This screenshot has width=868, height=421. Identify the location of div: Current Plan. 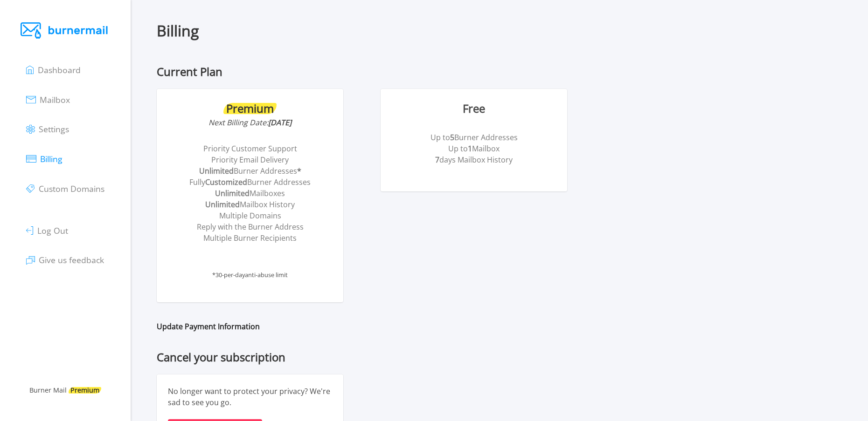
(268, 71).